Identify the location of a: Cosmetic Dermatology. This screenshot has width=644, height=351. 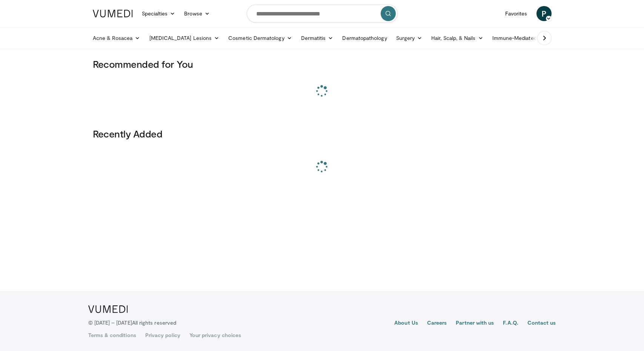
(260, 38).